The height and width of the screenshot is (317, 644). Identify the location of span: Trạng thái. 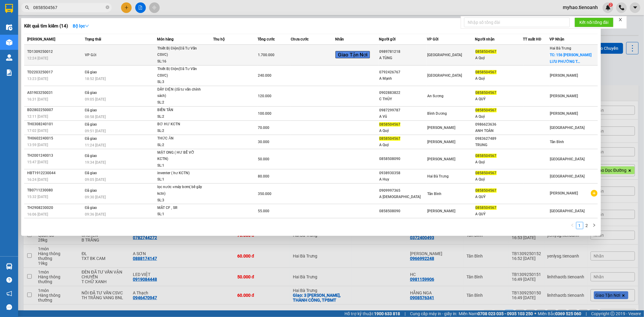
(93, 39).